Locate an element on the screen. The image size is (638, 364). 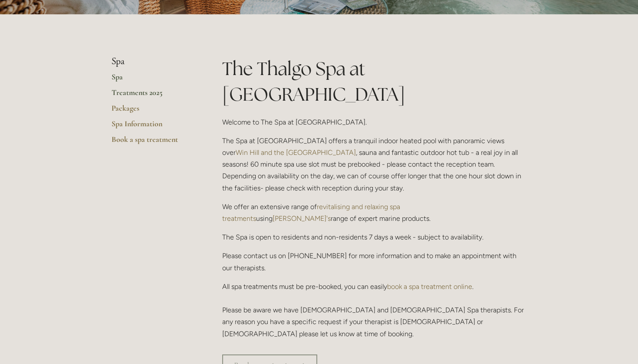
a: Packages is located at coordinates (153, 111).